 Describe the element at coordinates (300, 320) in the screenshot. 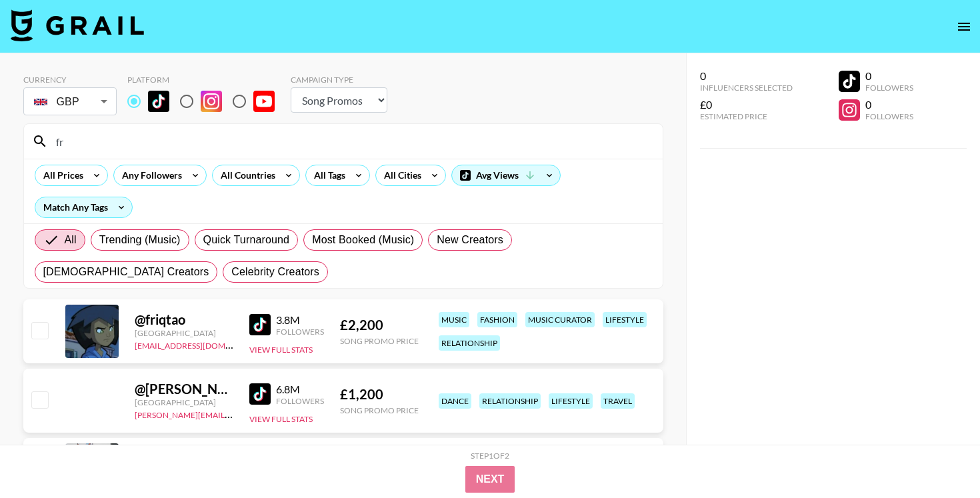

I see `div: 3.8M` at that location.